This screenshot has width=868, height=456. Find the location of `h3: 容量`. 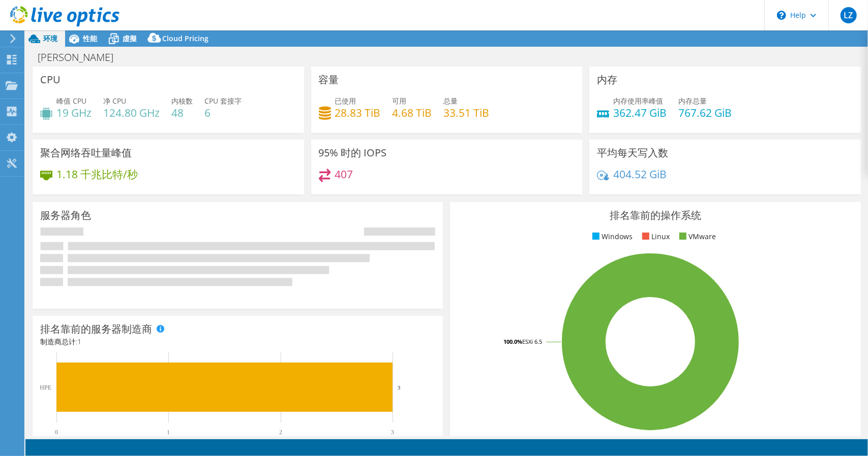

h3: 容量 is located at coordinates (329, 79).